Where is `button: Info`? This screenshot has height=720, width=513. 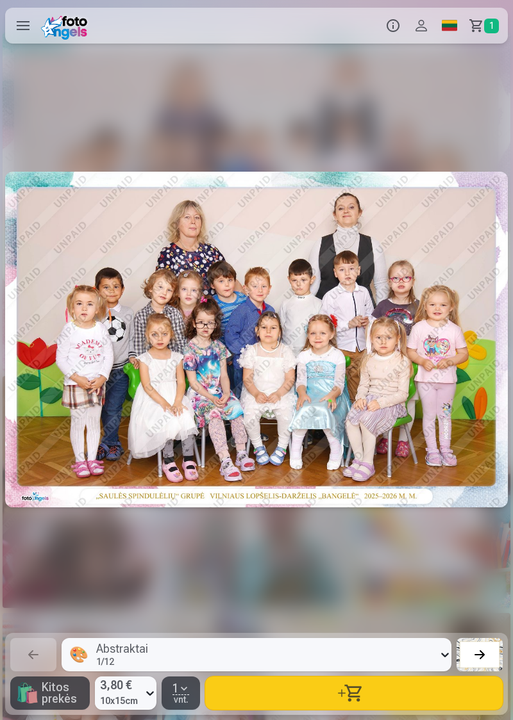
button: Info is located at coordinates (393, 26).